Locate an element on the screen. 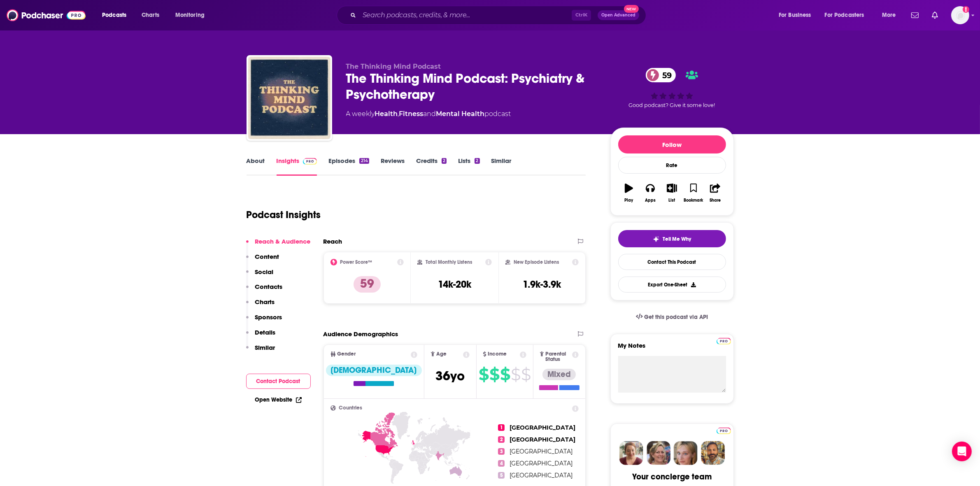  button: Charts is located at coordinates (260, 305).